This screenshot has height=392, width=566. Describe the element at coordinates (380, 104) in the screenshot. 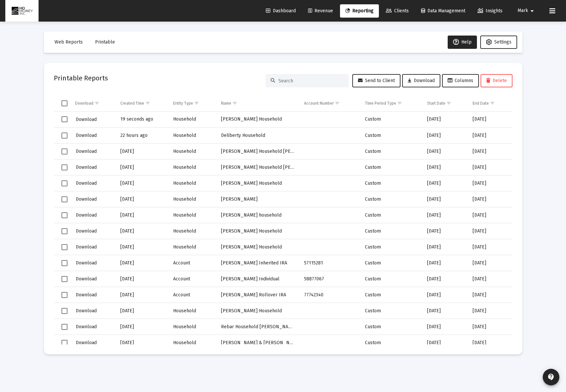

I see `div: Time Period Type` at that location.